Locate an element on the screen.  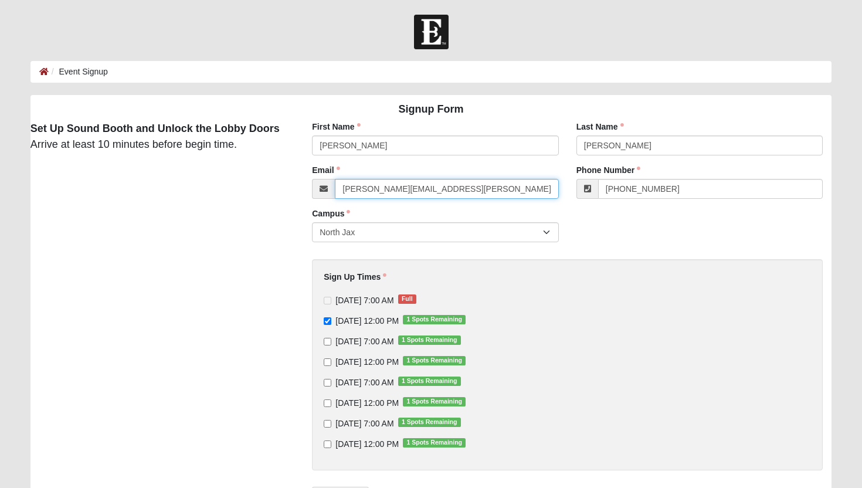
label: Phone Number is located at coordinates (608, 170).